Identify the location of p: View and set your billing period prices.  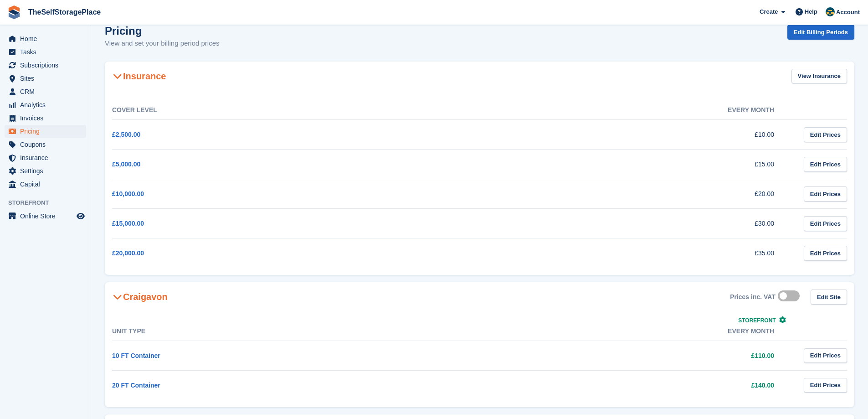
(162, 44).